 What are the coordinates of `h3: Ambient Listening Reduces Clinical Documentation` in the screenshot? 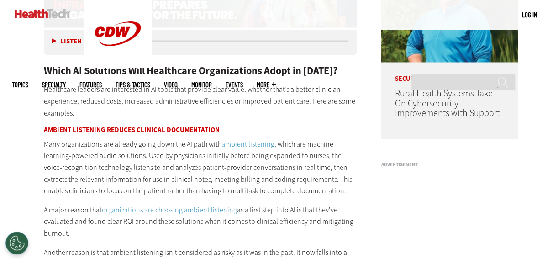 It's located at (200, 129).